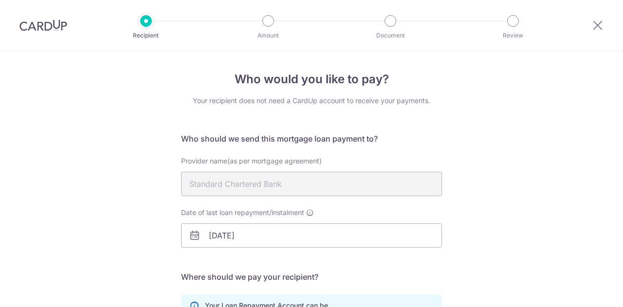 Image resolution: width=623 pixels, height=307 pixels. Describe the element at coordinates (268, 36) in the screenshot. I see `p: Amount` at that location.